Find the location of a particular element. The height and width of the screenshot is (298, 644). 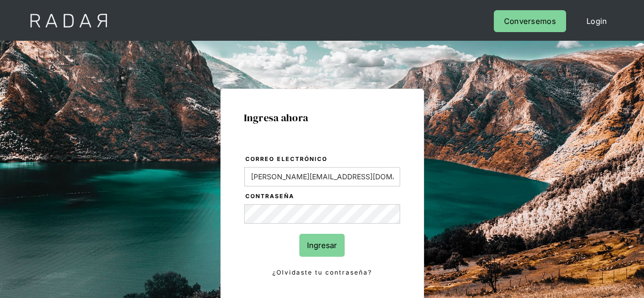

a: ¿Olvidaste tu contraseña? is located at coordinates (322, 273).